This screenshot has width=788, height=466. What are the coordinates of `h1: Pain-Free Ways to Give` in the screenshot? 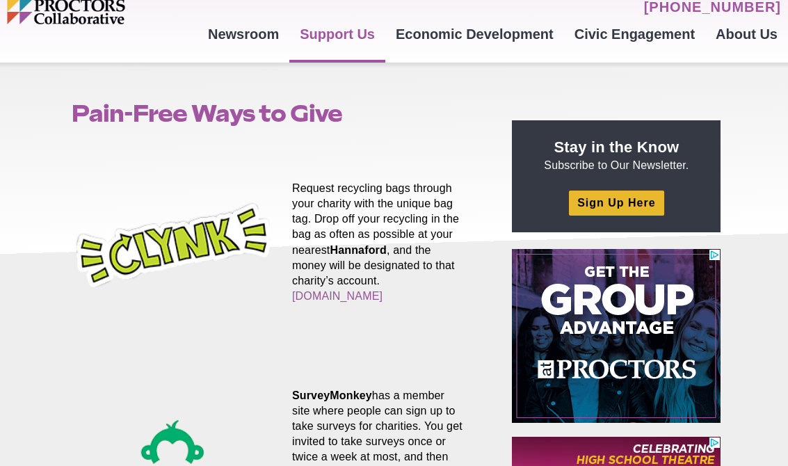 It's located at (276, 114).